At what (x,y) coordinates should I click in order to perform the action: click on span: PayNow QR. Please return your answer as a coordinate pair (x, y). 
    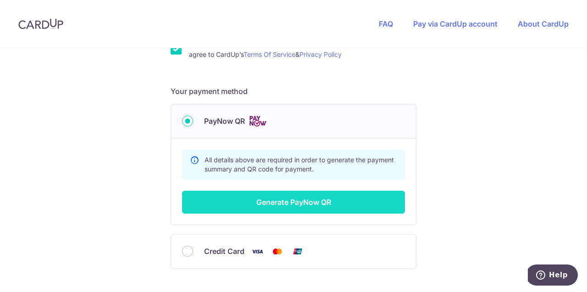
    Looking at the image, I should click on (224, 121).